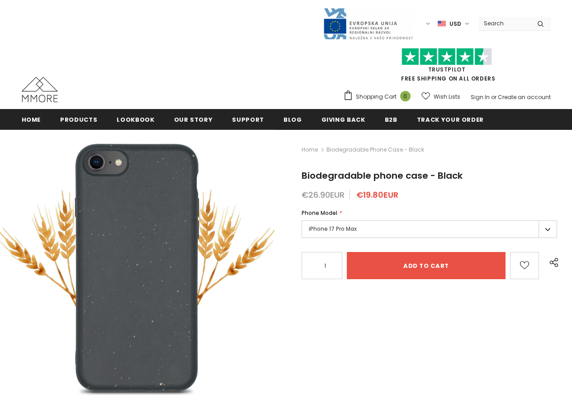  What do you see at coordinates (442, 24) in the screenshot?
I see `img: USD` at bounding box center [442, 24].